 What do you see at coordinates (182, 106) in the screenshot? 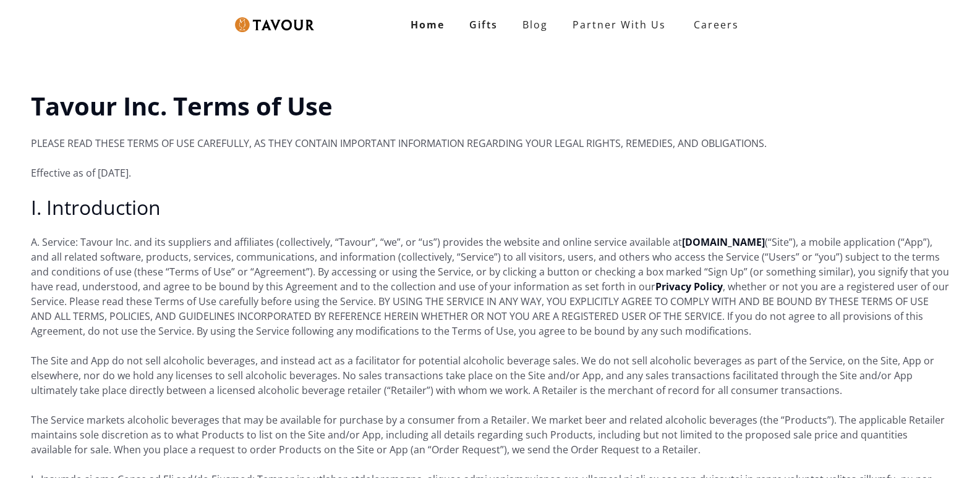
I see `strong: Tavour Inc. Terms of Use` at bounding box center [182, 106].